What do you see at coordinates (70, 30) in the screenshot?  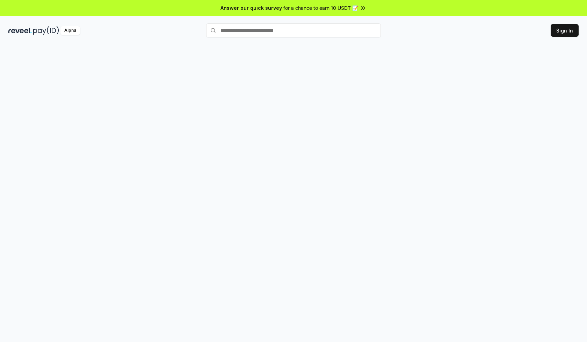 I see `div: Alpha` at bounding box center [70, 30].